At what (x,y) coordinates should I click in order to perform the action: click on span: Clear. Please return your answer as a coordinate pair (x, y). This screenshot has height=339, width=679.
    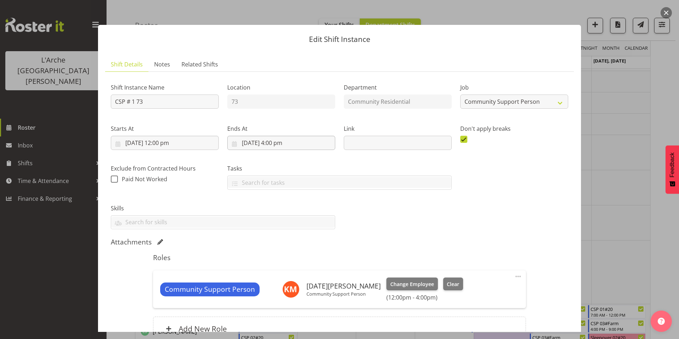
    Looking at the image, I should click on (453, 284).